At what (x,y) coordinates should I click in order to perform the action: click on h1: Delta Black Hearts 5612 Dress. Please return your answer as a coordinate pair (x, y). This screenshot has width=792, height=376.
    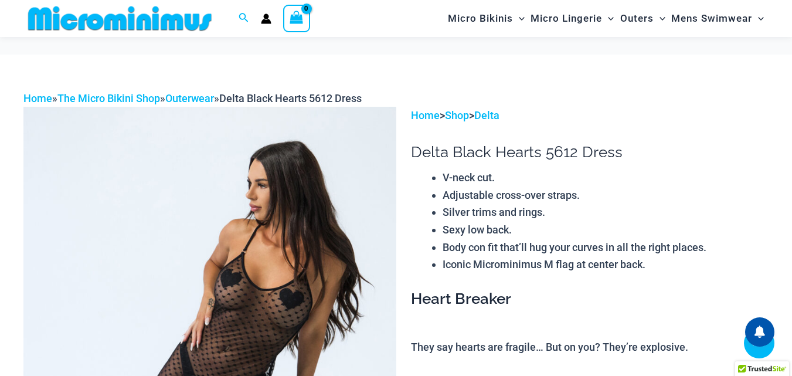
    Looking at the image, I should click on (590, 152).